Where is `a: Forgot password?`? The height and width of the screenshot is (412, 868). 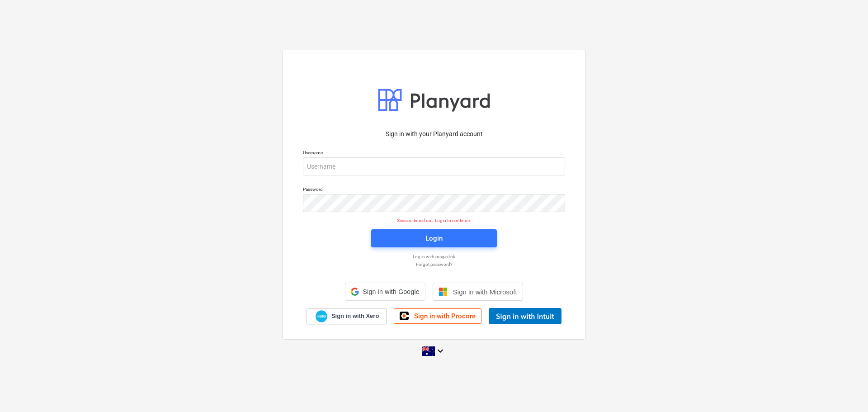
a: Forgot password? is located at coordinates (434, 264).